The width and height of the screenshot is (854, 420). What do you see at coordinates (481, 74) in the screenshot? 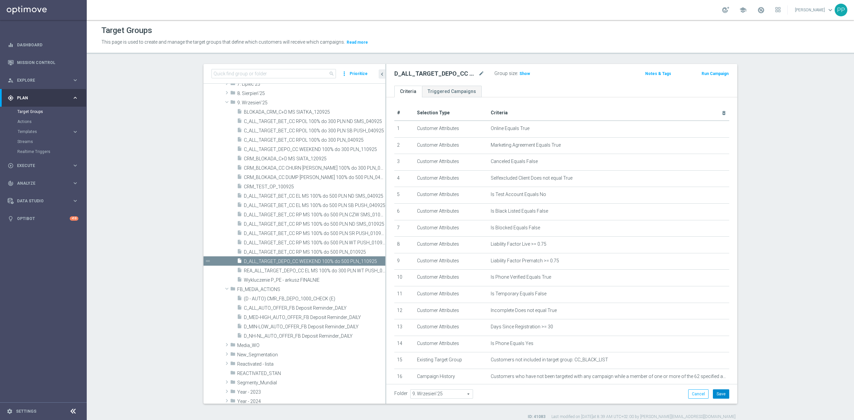
I see `i: mode_edit` at bounding box center [481, 74].